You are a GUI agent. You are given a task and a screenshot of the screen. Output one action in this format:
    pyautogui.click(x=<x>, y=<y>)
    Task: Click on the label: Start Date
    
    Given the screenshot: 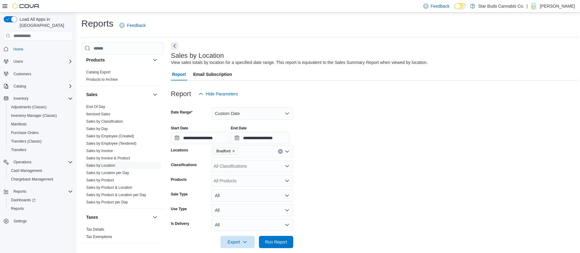 What is the action you would take?
    pyautogui.click(x=180, y=128)
    